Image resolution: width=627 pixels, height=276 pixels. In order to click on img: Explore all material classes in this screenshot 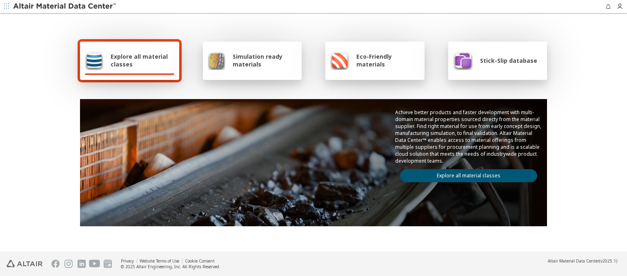, I will do `click(94, 60)`.